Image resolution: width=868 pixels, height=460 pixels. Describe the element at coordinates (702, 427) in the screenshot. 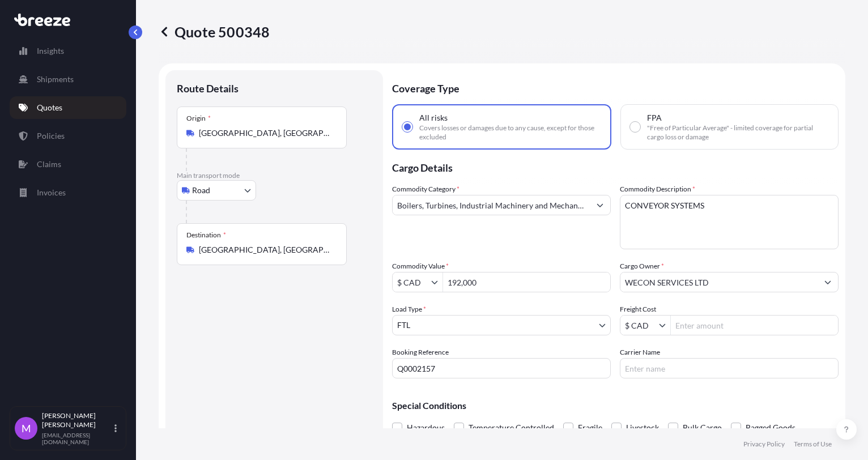

I see `span: Bulk Cargo` at that location.